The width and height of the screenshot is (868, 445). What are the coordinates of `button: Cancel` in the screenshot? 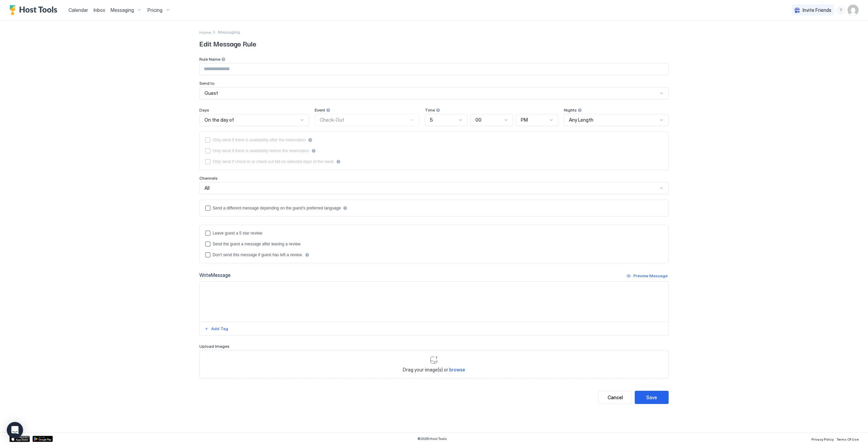 It's located at (615, 397).